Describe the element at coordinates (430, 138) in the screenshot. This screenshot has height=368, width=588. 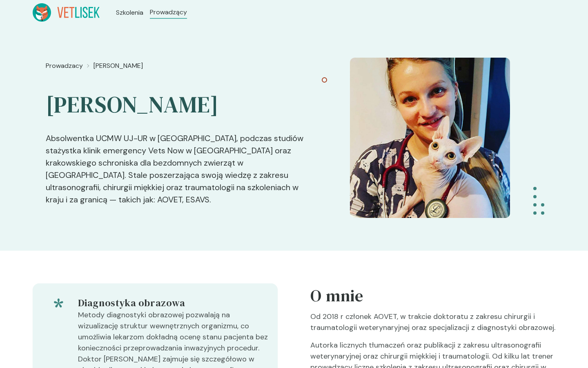
I see `img: 69088f02-b5a1-4b3c-a0c3-7f2feb80be74_lek-wet-lidia-nosal.png` at that location.